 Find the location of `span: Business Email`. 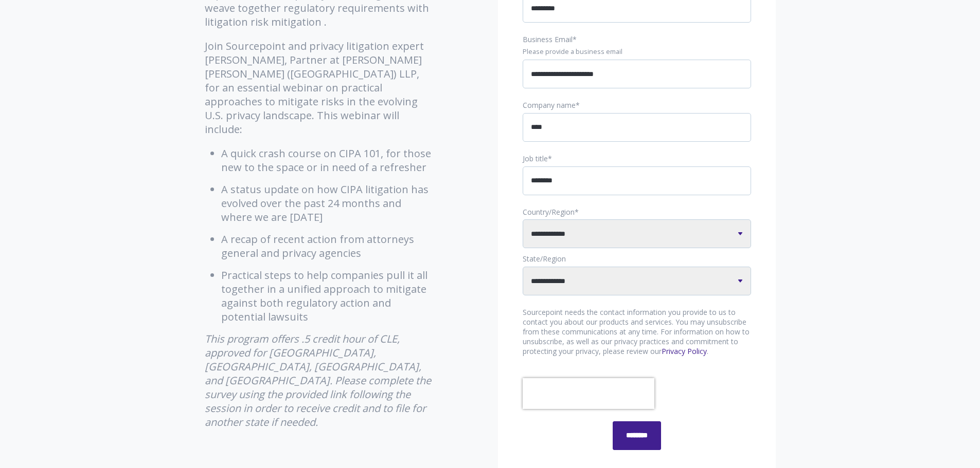

span: Business Email is located at coordinates (548, 39).